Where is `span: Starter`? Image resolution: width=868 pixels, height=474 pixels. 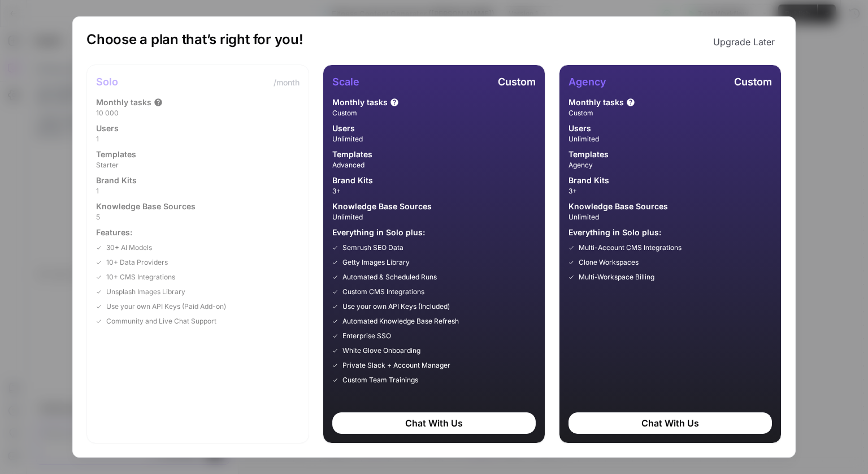 span: Starter is located at coordinates (198, 166).